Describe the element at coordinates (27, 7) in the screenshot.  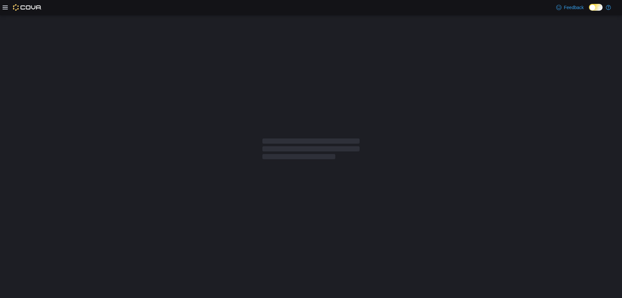
I see `img: Cova` at that location.